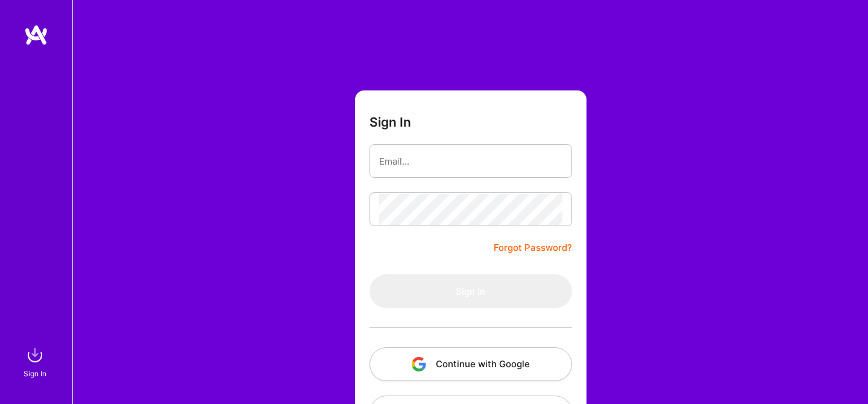 The width and height of the screenshot is (868, 404). Describe the element at coordinates (35, 373) in the screenshot. I see `div: Sign In` at that location.